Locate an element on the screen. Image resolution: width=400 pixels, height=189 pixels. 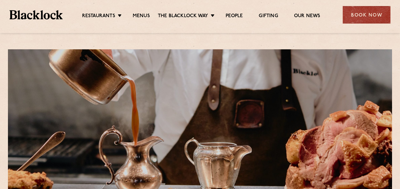
a: The Blacklock Way is located at coordinates (183, 17).